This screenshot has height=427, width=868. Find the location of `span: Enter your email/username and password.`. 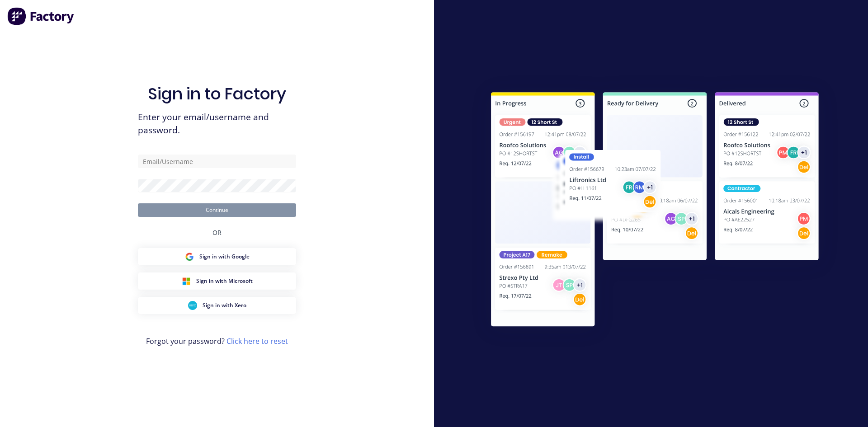

span: Enter your email/username and password. is located at coordinates (217, 124).